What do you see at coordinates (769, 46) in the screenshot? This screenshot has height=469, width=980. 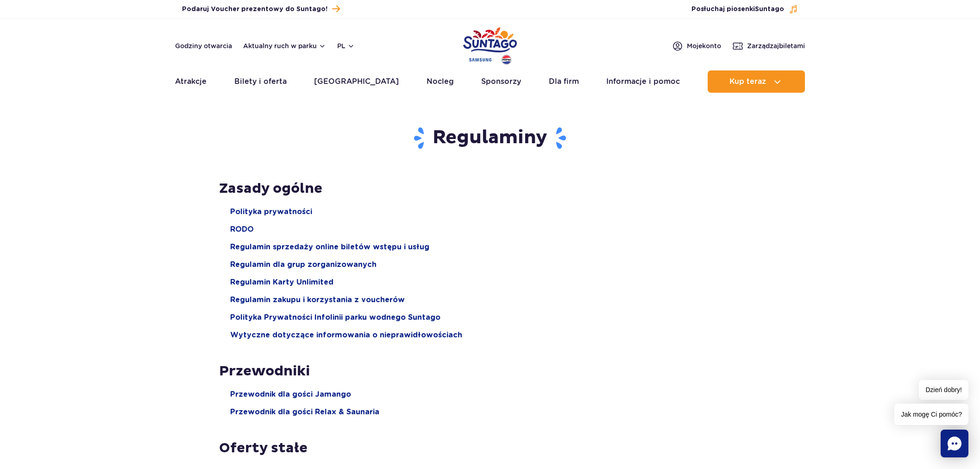 I see `a: Zarządzajbiletami` at bounding box center [769, 46].